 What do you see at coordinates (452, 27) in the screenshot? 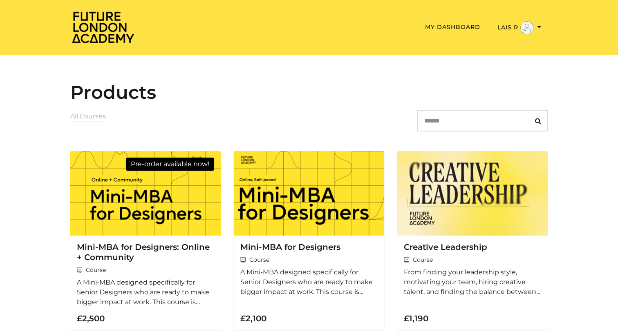
I see `a: My Dashboard` at bounding box center [452, 27].